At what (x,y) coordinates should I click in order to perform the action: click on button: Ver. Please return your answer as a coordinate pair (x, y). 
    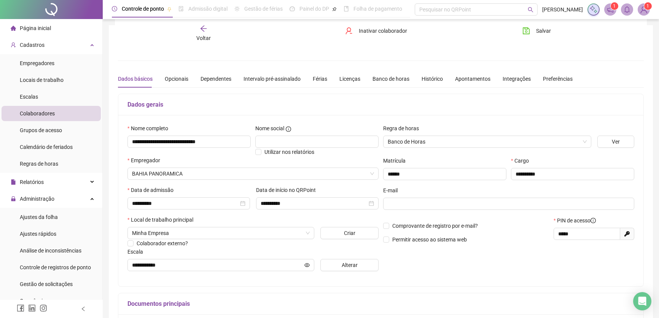
    Looking at the image, I should click on (616, 142).